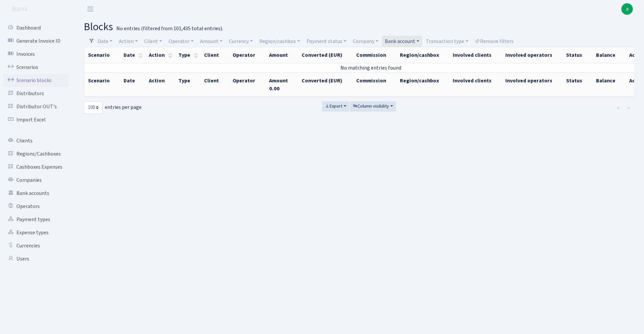 This screenshot has width=644, height=334. Describe the element at coordinates (36, 154) in the screenshot. I see `a: Regions/Cashboxes` at that location.